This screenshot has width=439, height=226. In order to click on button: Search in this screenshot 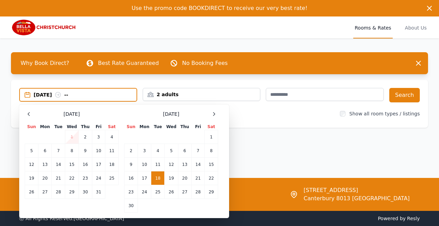, I will do `click(404, 95)`.